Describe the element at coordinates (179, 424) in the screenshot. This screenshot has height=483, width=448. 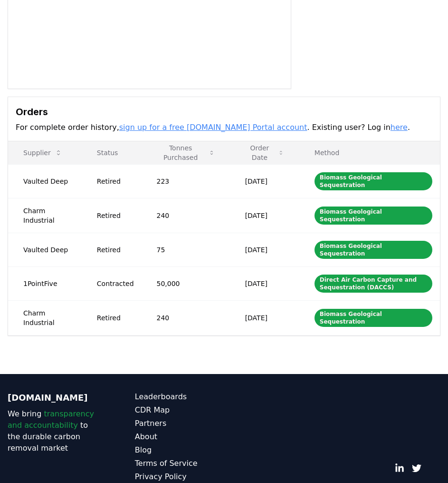
I see `a: Partners` at that location.